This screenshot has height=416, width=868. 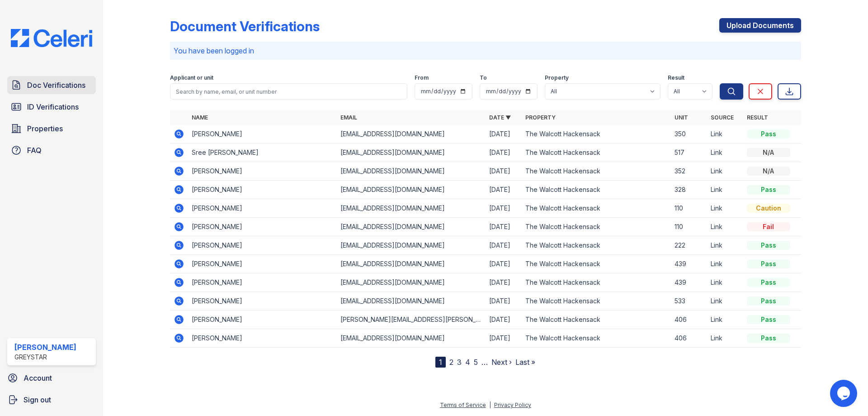 I want to click on td: 533, so click(x=689, y=301).